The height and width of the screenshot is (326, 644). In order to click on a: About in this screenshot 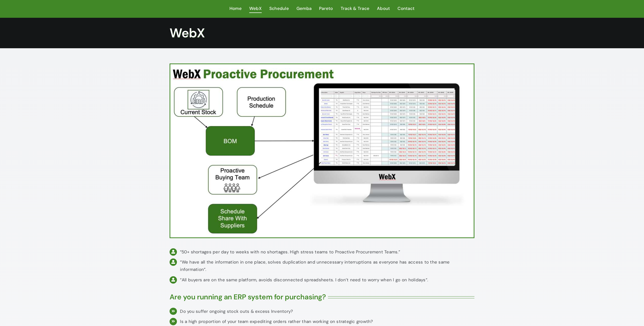, I will do `click(383, 8)`.